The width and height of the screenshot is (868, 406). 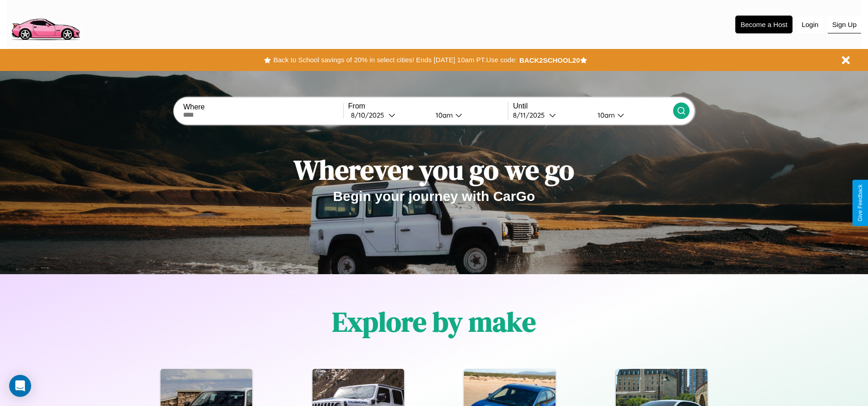 I want to click on button: Login, so click(x=810, y=25).